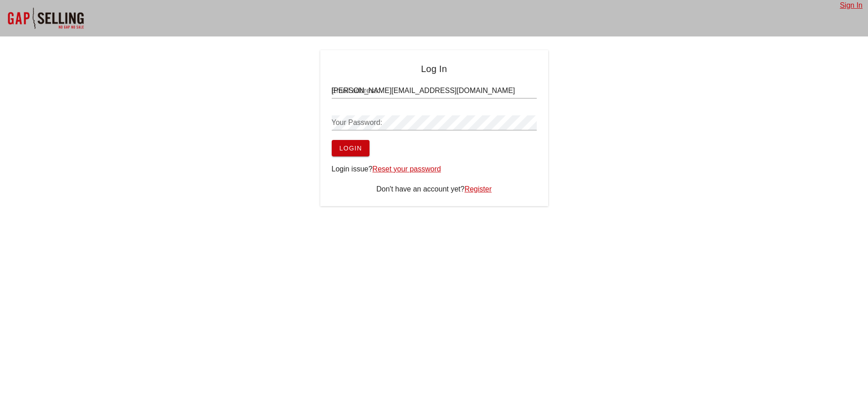 The image size is (868, 419). I want to click on button: Login, so click(350, 148).